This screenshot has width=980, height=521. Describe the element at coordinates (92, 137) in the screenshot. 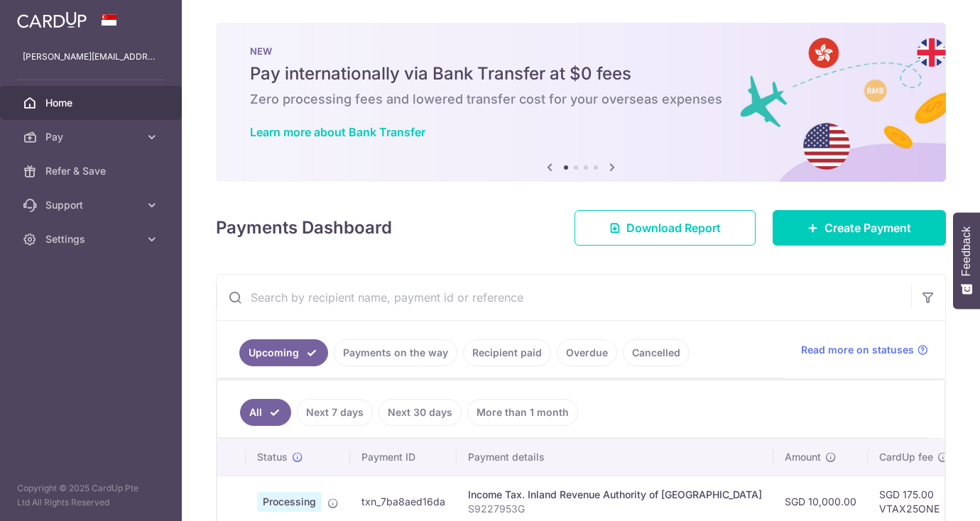

I see `span: Pay` at that location.